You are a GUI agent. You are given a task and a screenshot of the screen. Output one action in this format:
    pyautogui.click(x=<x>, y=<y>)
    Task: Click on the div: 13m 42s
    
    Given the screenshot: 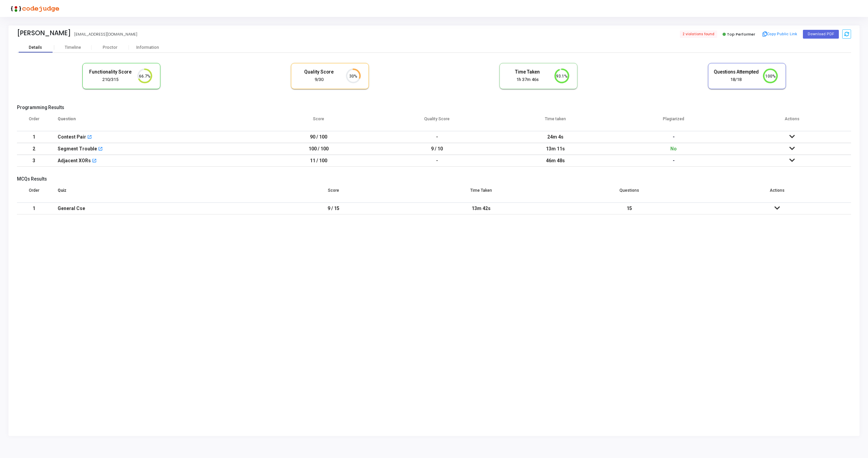 What is the action you would take?
    pyautogui.click(x=481, y=208)
    